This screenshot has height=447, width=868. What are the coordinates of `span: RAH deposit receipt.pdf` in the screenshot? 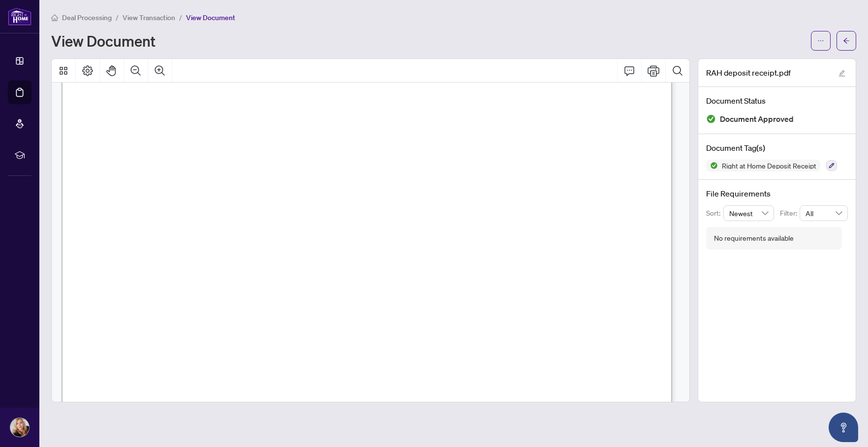 It's located at (748, 73).